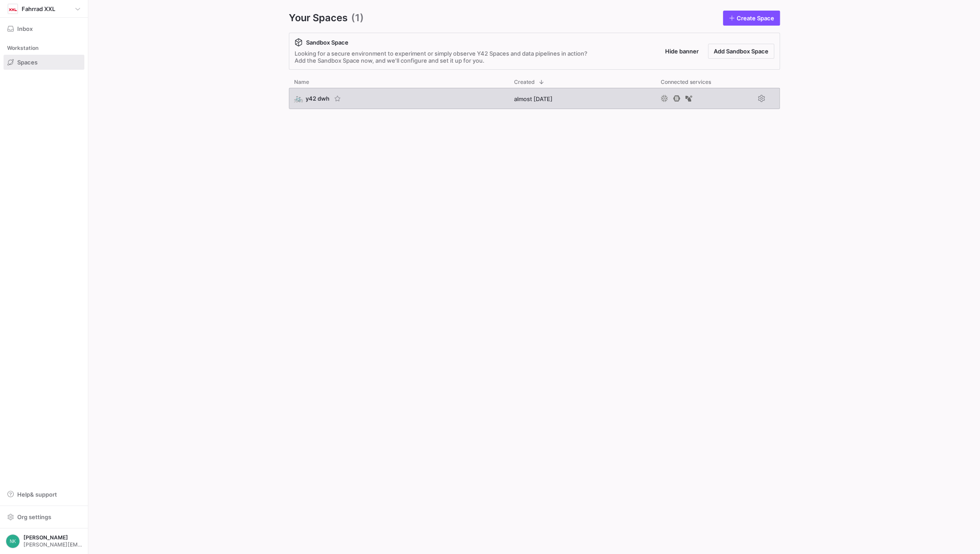  Describe the element at coordinates (441, 57) in the screenshot. I see `div: Looking for a secure environment to experiment or simply observe Y42 Spaces and data pipelines in...` at that location.